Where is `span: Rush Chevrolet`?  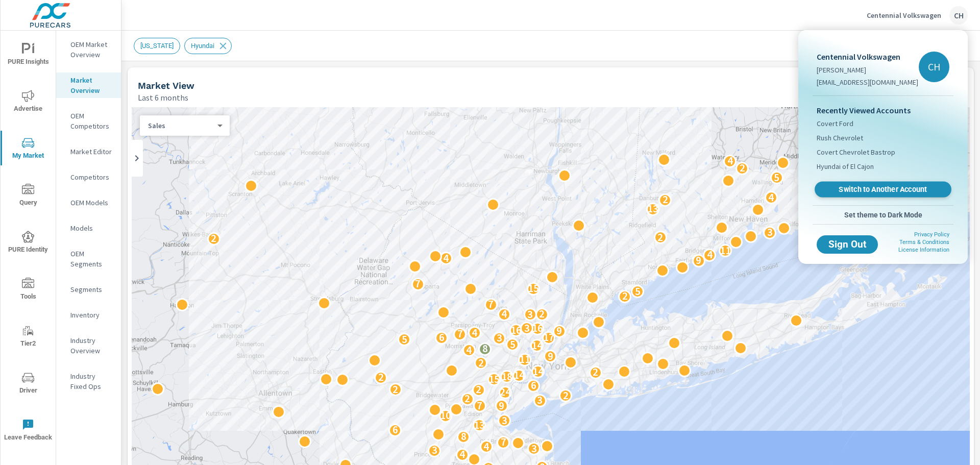
span: Rush Chevrolet is located at coordinates (839, 138).